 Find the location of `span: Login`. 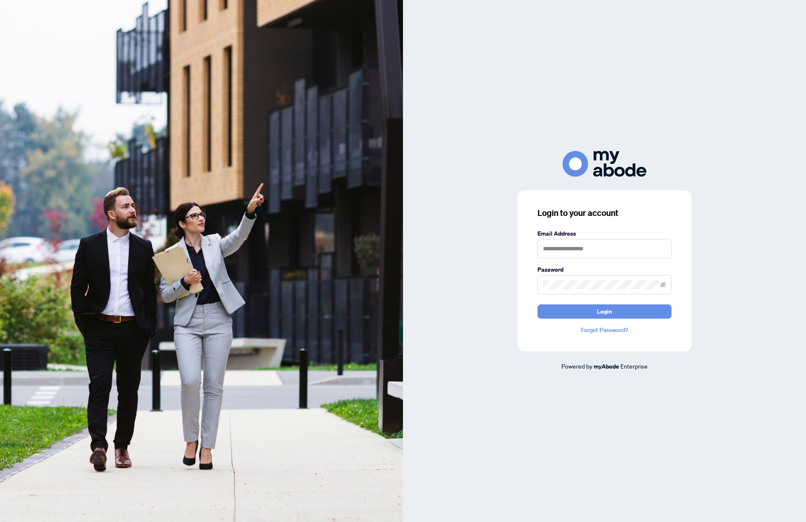

span: Login is located at coordinates (605, 311).